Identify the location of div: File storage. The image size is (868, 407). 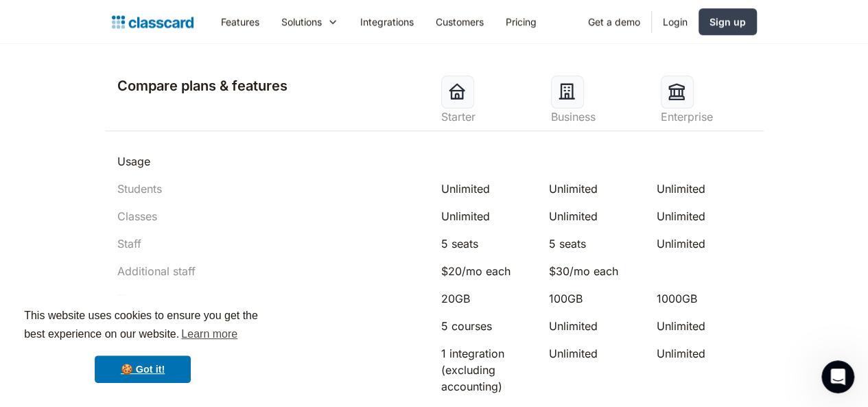
(147, 298).